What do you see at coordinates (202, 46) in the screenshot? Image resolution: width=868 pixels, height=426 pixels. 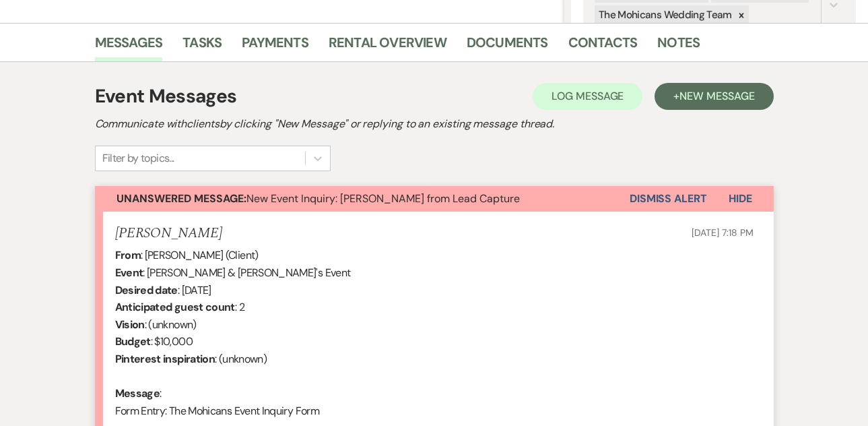 I see `a: Tasks` at bounding box center [202, 46].